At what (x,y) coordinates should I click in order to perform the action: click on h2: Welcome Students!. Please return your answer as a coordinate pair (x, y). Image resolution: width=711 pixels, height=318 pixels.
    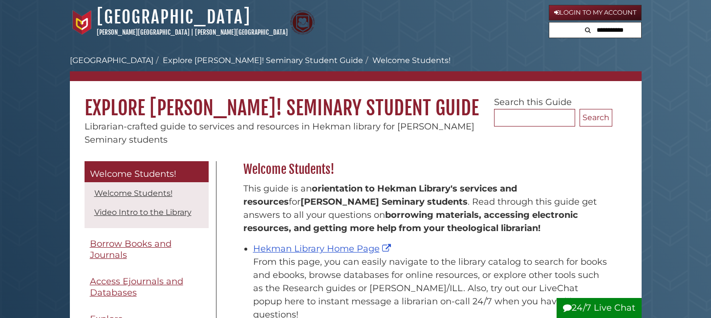
    Looking at the image, I should click on (425, 170).